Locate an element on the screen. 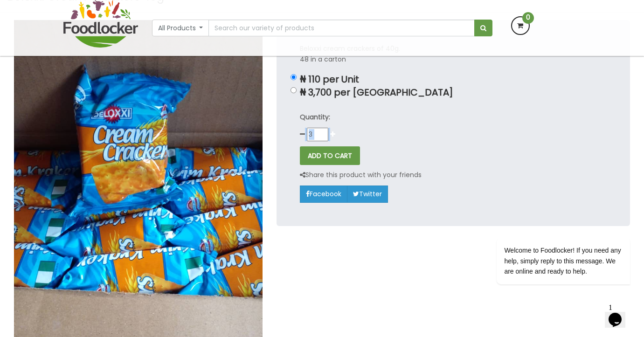 Image resolution: width=644 pixels, height=337 pixels. div: Welcome to Foodlocker! If you need any help, simply reply to this message. We are online and read... is located at coordinates (85, 76).